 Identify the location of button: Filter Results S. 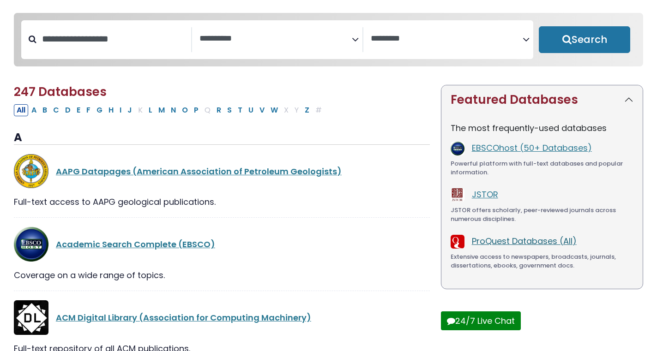
(230, 110).